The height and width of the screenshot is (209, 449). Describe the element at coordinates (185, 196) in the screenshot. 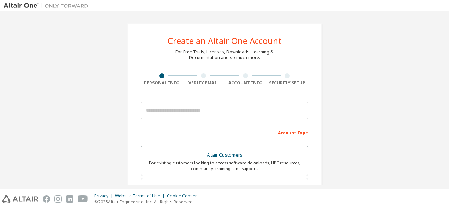

I see `div: Cookie Consent` at that location.